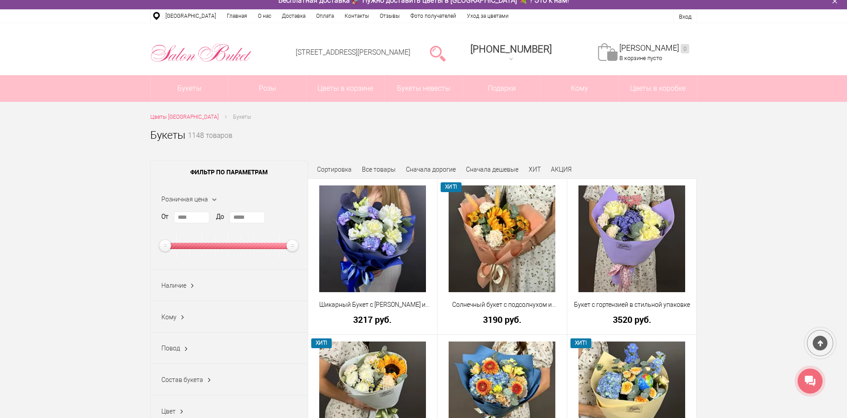  I want to click on a: Букеты невесты, so click(423, 88).